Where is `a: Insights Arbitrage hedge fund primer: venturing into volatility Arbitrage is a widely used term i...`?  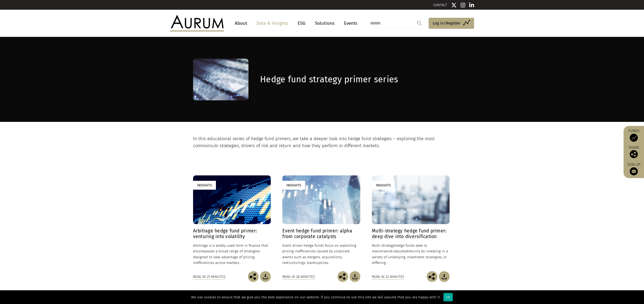
a: Insights Arbitrage hedge fund primer: venturing into volatility Arbitrage is a widely used term i... is located at coordinates (232, 223).